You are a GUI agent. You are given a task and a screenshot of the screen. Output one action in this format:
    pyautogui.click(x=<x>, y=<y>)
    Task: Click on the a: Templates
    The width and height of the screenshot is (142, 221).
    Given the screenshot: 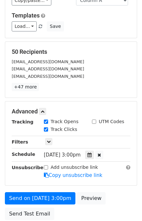 What is the action you would take?
    pyautogui.click(x=26, y=15)
    